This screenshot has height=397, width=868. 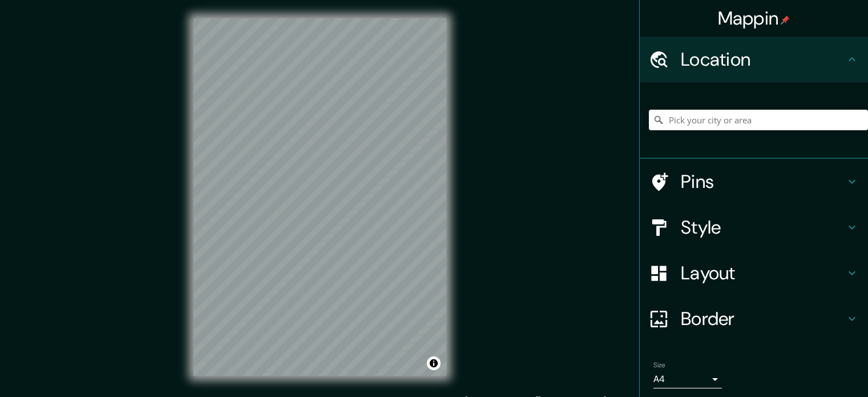 What do you see at coordinates (320, 198) in the screenshot?
I see `canvas: Map` at bounding box center [320, 198].